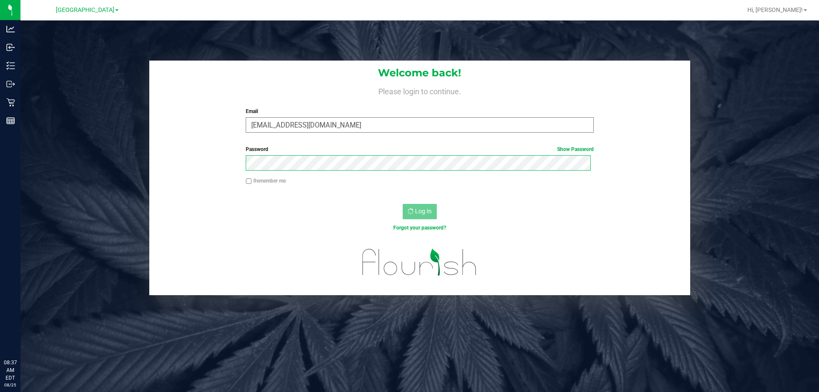 The height and width of the screenshot is (392, 819). Describe the element at coordinates (423, 211) in the screenshot. I see `span: Log In` at that location.